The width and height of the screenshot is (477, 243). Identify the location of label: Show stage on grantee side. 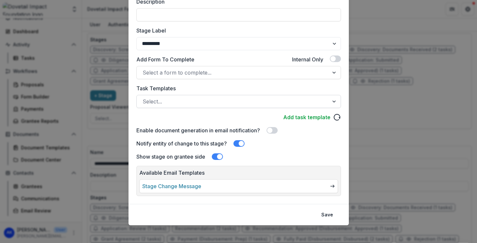
(171, 156).